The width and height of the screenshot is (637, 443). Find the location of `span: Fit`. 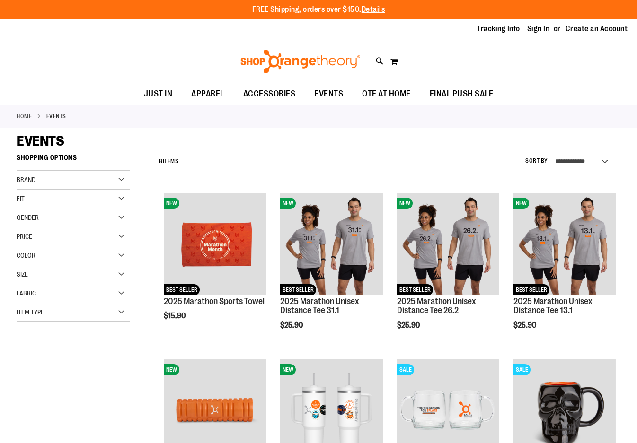

span: Fit is located at coordinates (20, 199).